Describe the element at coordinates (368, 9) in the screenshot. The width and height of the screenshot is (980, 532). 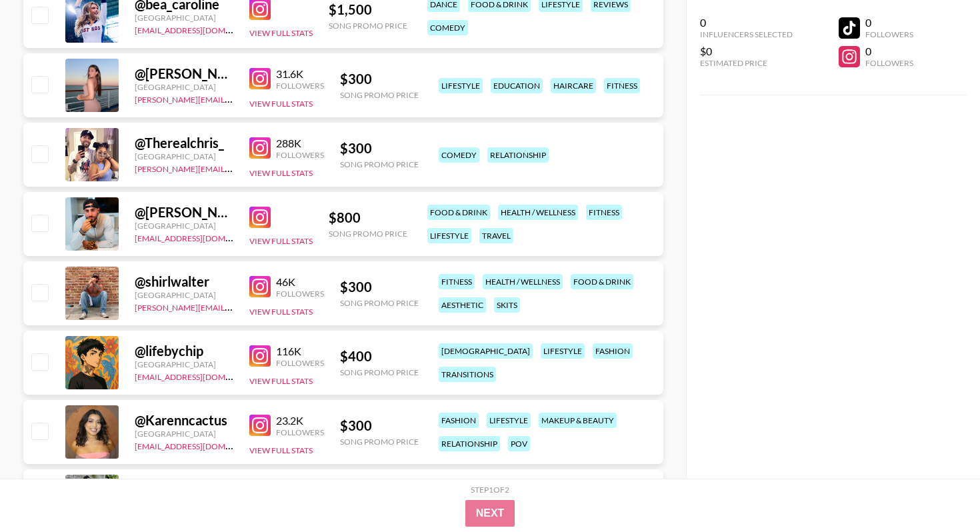
I see `div: $ 1,500` at that location.